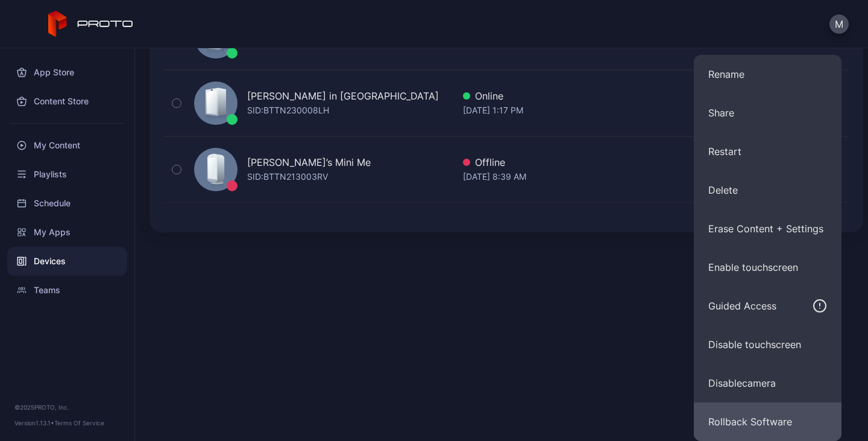 The image size is (868, 441). Describe the element at coordinates (767, 267) in the screenshot. I see `button: Enable touchscreen` at that location.